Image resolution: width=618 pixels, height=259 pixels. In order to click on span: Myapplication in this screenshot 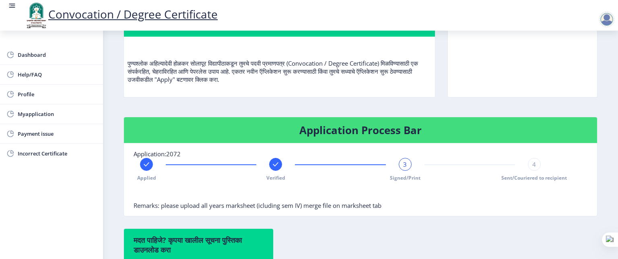, I will do `click(57, 114)`.